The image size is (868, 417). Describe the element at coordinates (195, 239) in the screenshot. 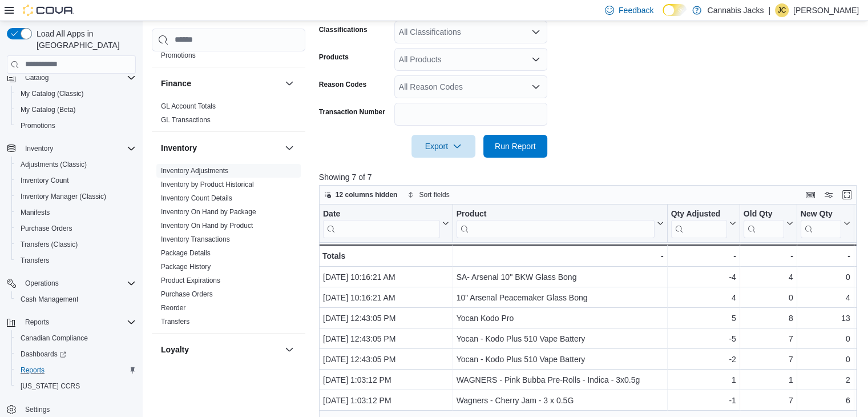

I see `a: Inventory Transactions` at that location.